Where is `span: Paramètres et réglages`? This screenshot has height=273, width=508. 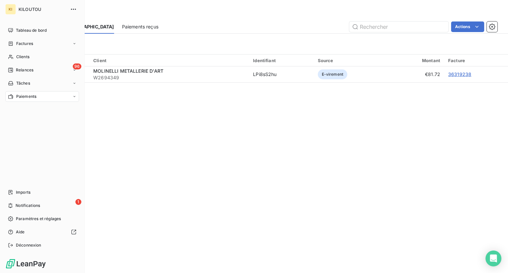
span: Paramètres et réglages is located at coordinates (38, 219).